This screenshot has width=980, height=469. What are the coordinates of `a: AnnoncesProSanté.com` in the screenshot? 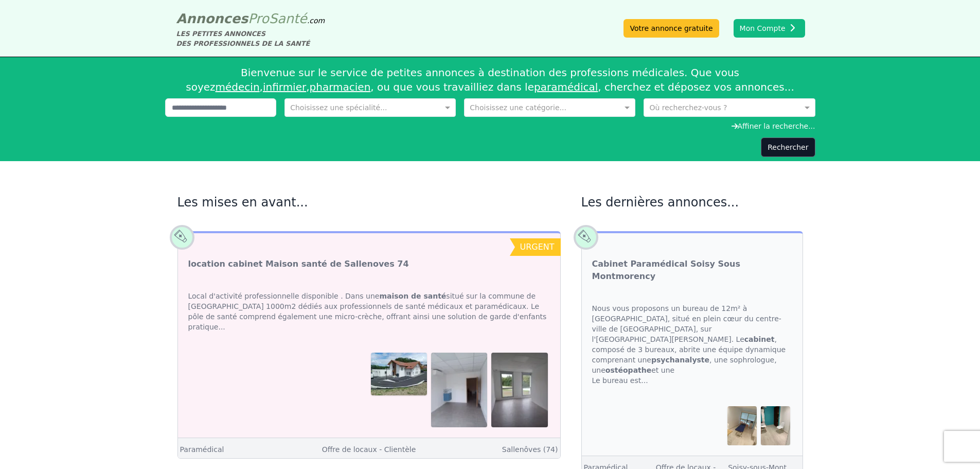 It's located at (250, 19).